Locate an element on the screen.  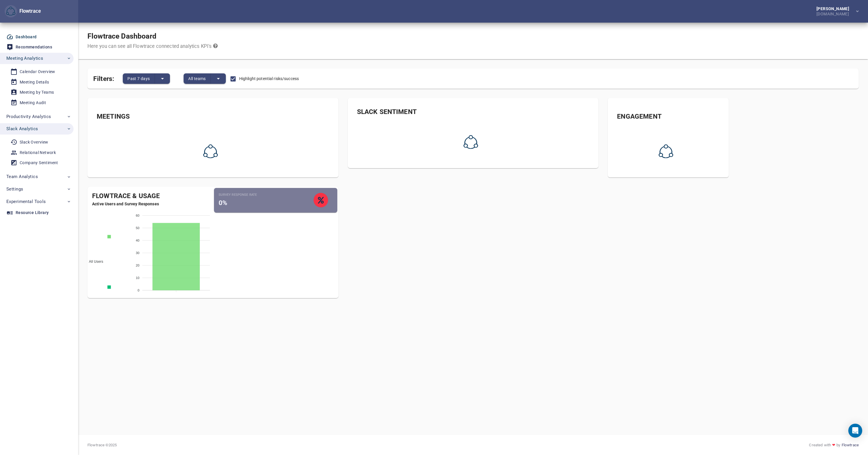
tspan: 30 is located at coordinates (138, 252).